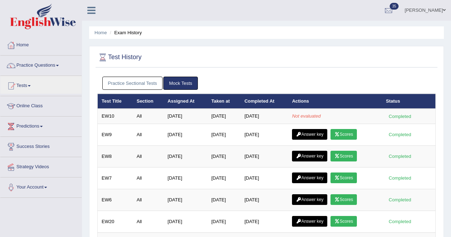 This screenshot has height=237, width=451. I want to click on a: Mock Tests, so click(180, 83).